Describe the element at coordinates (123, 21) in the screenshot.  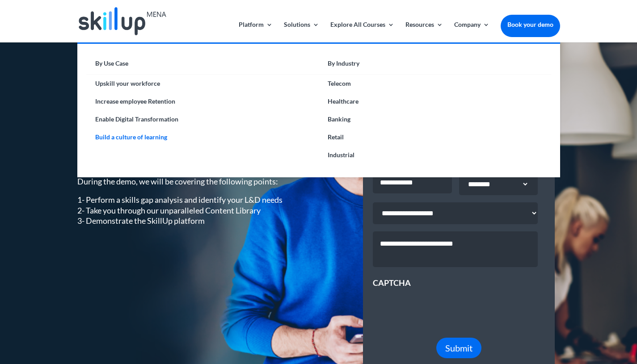
I see `img: Skillup Mena` at that location.